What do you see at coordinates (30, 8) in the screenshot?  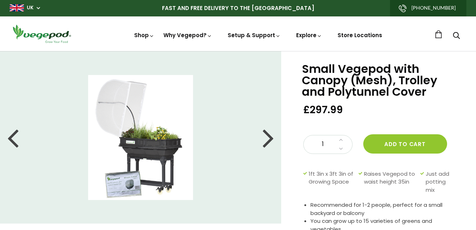 I see `a: UK` at bounding box center [30, 8].